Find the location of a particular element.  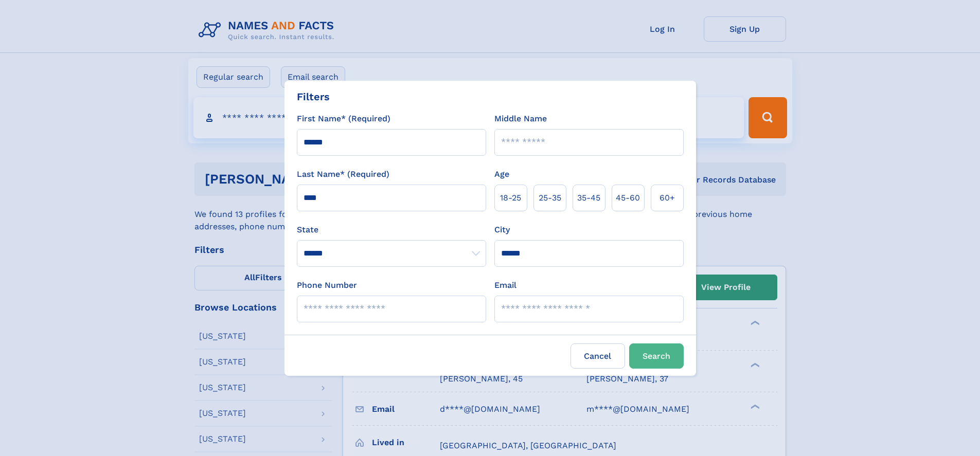

label: City is located at coordinates (502, 230).